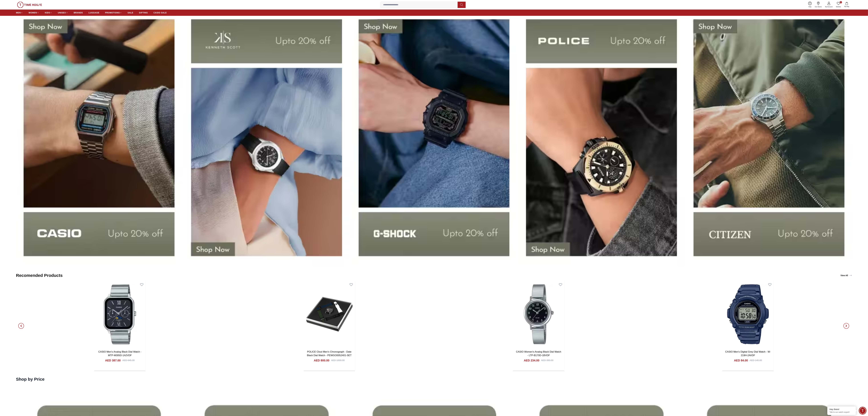  Describe the element at coordinates (131, 13) in the screenshot. I see `span: SALE` at that location.